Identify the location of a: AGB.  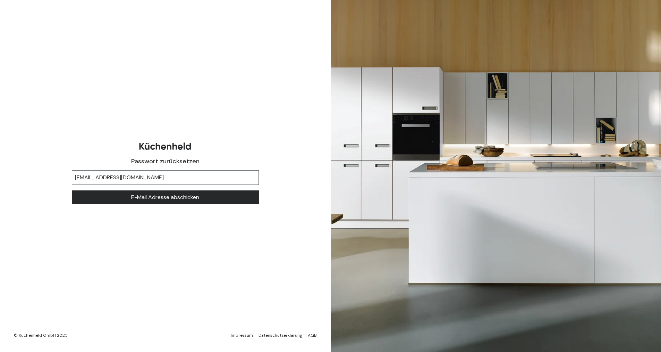
(312, 335).